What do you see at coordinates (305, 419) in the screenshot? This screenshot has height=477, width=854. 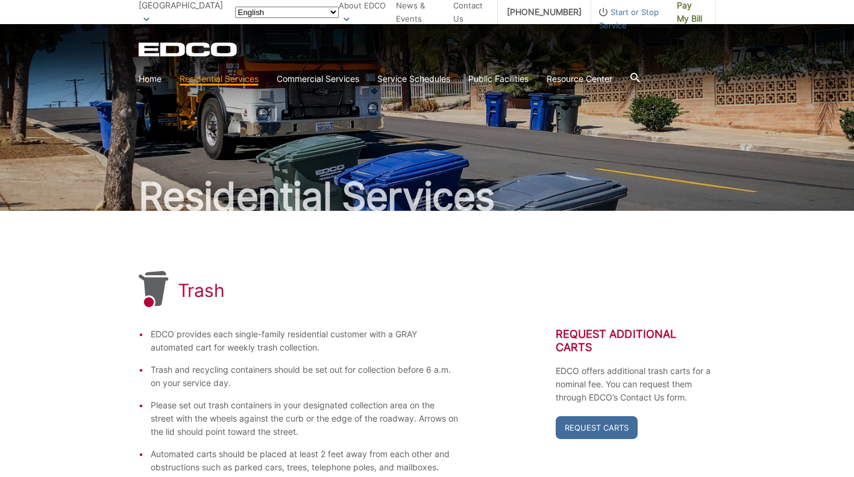 I see `li: Please set out trash containers in your designated collection area on the street with the wheels ...` at bounding box center [305, 419].